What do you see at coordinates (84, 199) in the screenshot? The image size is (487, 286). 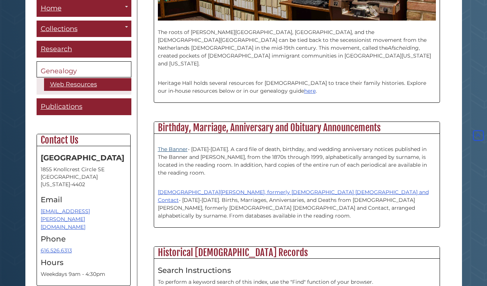 I see `h4: Email` at bounding box center [84, 199].